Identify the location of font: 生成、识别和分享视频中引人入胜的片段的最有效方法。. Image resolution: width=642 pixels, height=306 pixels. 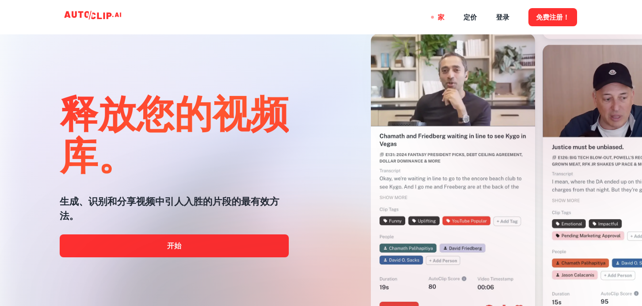
(170, 209).